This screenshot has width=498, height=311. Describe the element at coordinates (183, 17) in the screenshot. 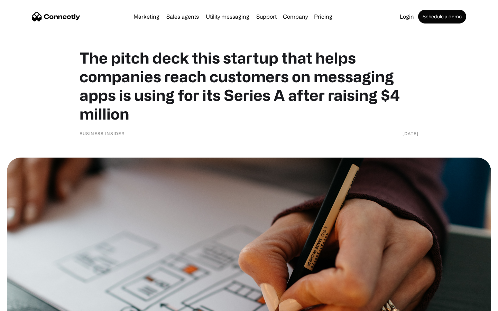

I see `a: Sales agents` at that location.